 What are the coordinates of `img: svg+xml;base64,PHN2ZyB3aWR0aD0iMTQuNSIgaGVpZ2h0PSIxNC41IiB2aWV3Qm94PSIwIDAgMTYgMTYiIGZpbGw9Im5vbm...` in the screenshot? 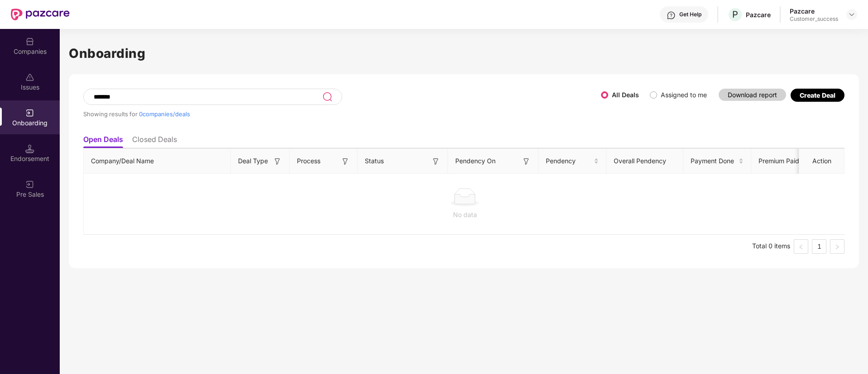 It's located at (30, 149).